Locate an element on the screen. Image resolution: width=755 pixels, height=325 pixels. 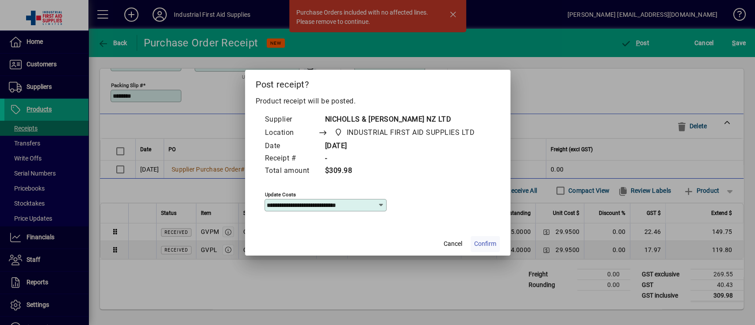
td: Receipt # is located at coordinates (291, 159).